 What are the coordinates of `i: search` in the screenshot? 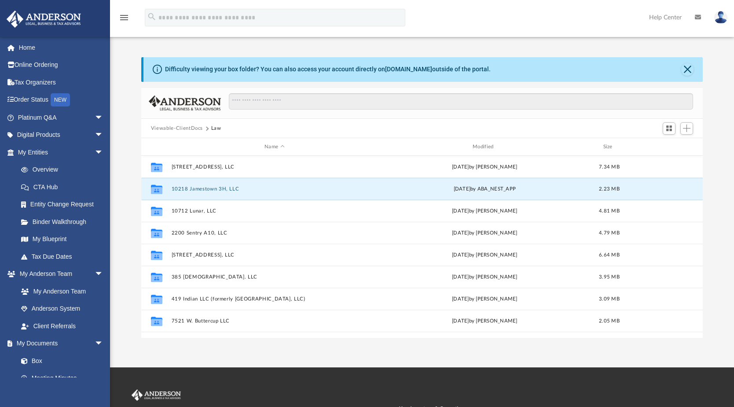 It's located at (152, 17).